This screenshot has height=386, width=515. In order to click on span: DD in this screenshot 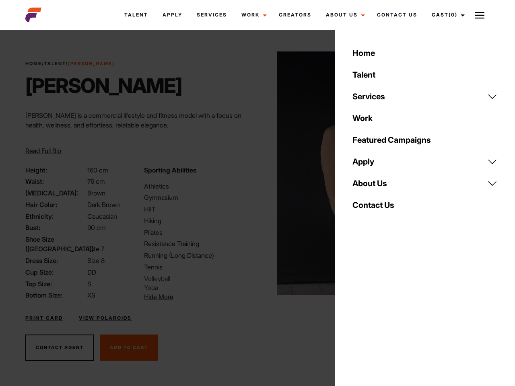, I will do `click(92, 272)`.